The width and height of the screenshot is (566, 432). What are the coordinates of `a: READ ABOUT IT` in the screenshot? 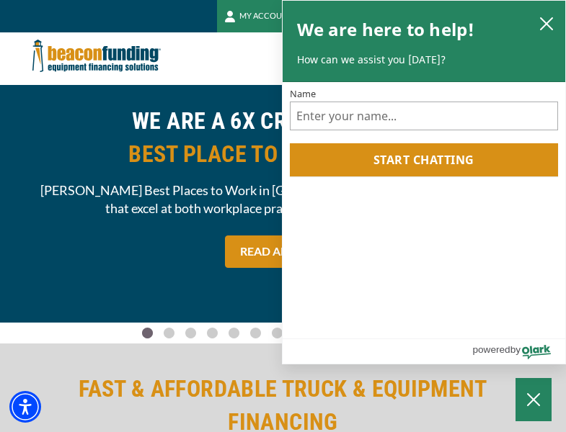 It's located at (282, 251).